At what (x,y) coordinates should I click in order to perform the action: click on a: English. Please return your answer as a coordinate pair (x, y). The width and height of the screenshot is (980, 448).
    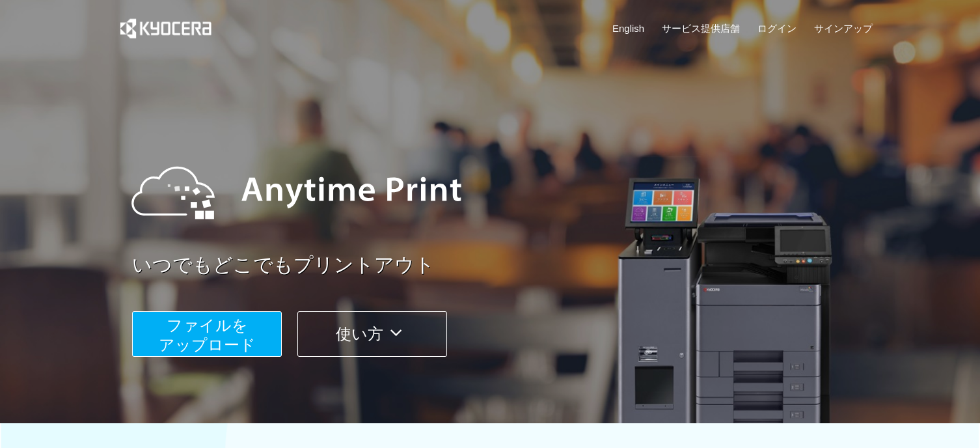
    Looking at the image, I should click on (628, 28).